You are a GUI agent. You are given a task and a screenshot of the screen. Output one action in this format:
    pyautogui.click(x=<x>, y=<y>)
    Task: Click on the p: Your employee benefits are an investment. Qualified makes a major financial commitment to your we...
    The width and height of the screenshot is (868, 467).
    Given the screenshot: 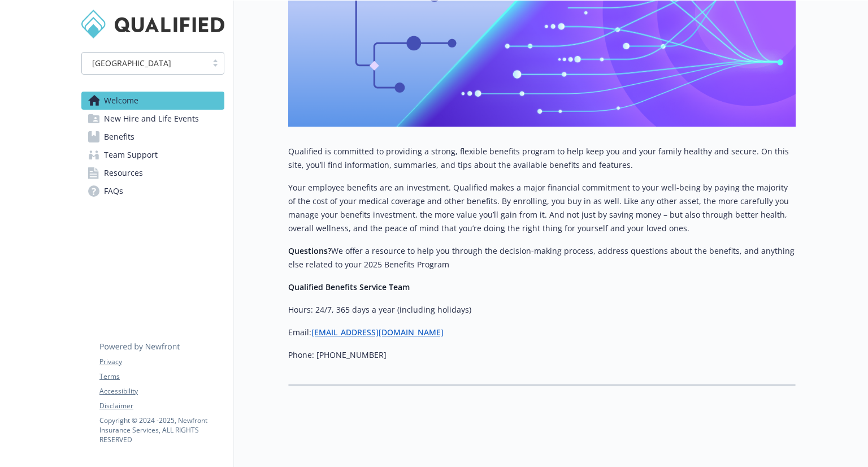 What is the action you would take?
    pyautogui.click(x=542, y=208)
    